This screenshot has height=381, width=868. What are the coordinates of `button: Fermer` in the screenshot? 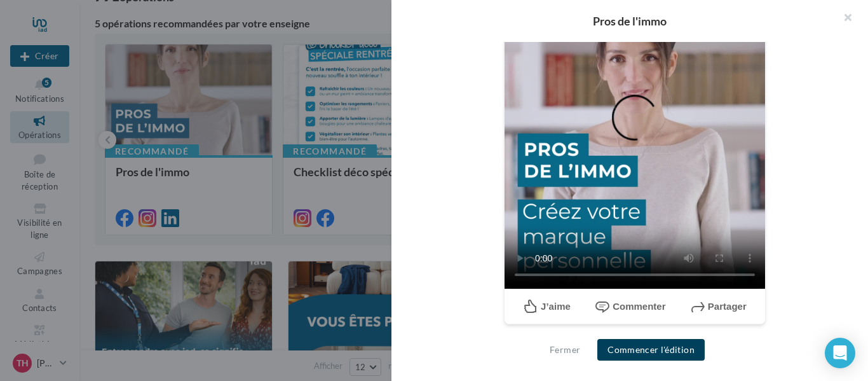 It's located at (565, 350).